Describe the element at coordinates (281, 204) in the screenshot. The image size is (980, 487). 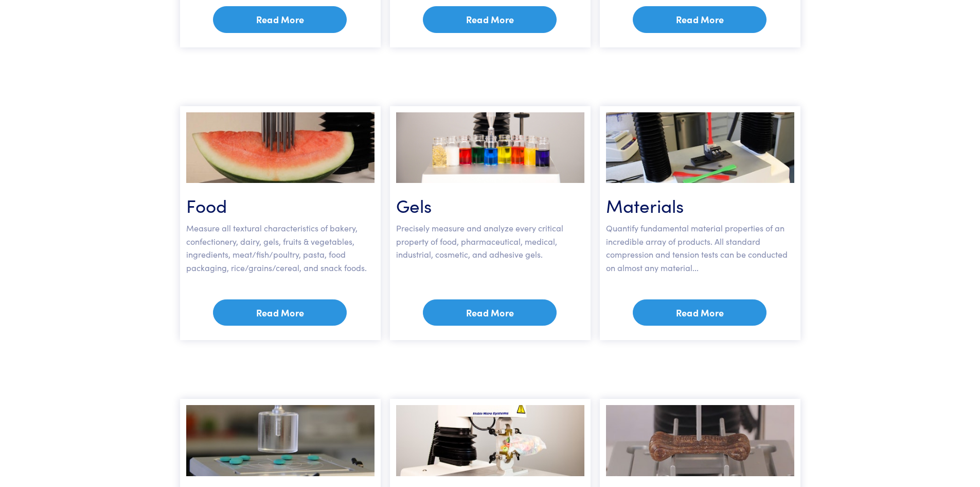
I see `h3: Food` at that location.